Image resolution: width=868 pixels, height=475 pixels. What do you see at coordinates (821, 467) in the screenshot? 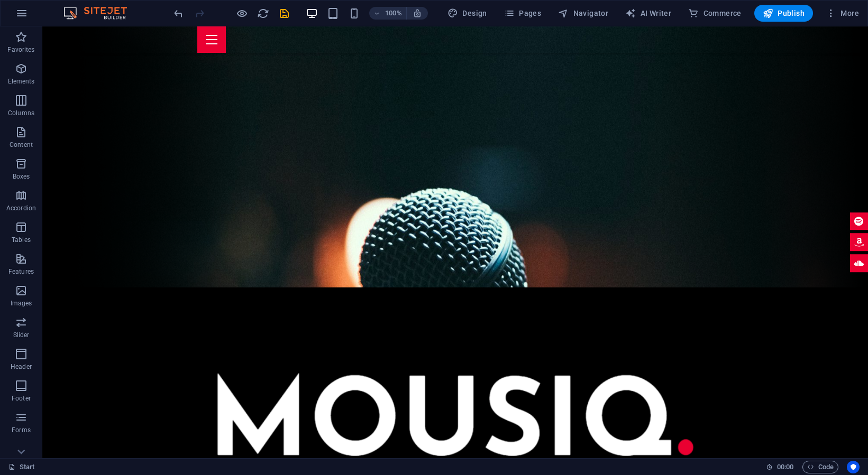
I see `span: Code` at bounding box center [821, 467].